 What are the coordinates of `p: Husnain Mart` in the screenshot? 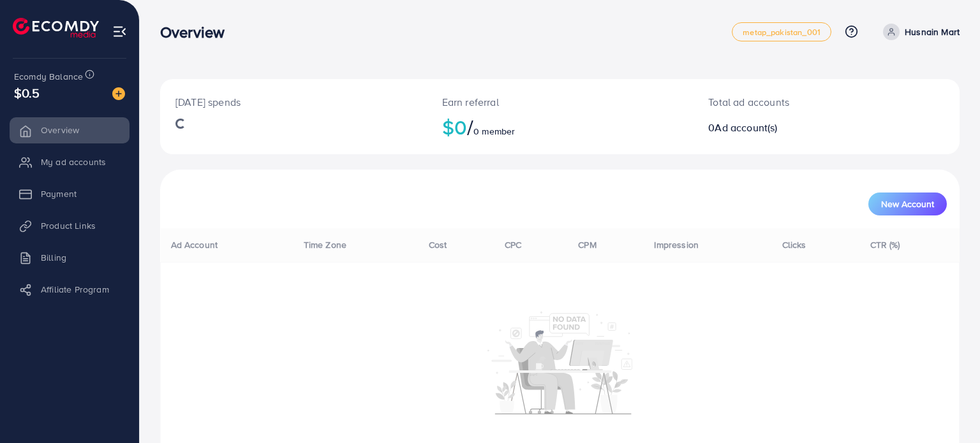 It's located at (933, 32).